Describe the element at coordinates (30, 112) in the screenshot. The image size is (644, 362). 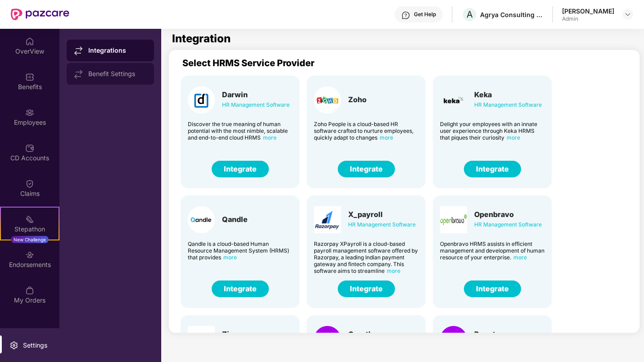
I see `img: svg+xml;base64,PHN2ZyBpZD0iRW1wbG95ZWVzIiB4bWxucz0iaHR0cDovL3d3dy53My5vcmcvMjAwMC9zdmciIHdpZHRoPS...` at that location.